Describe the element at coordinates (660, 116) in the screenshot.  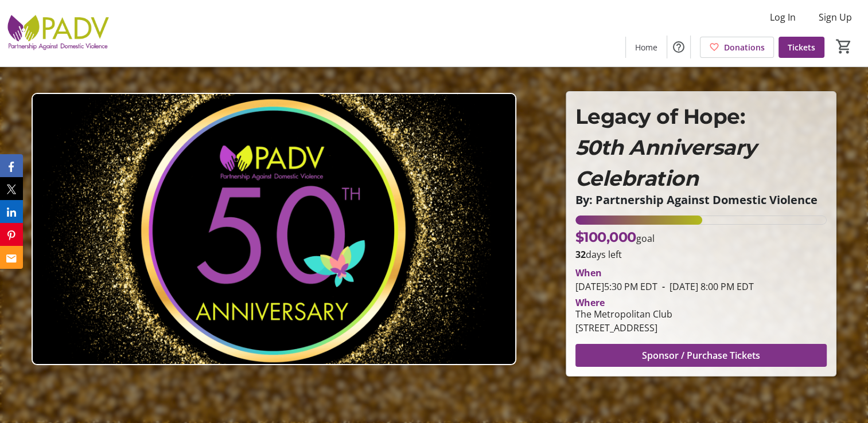
I see `span: Legacy of Hope:` at that location.